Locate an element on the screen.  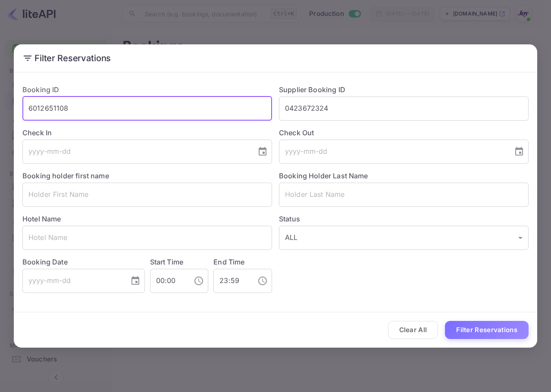
button: Choose time, selected time is 11:59 PM is located at coordinates (263, 281).